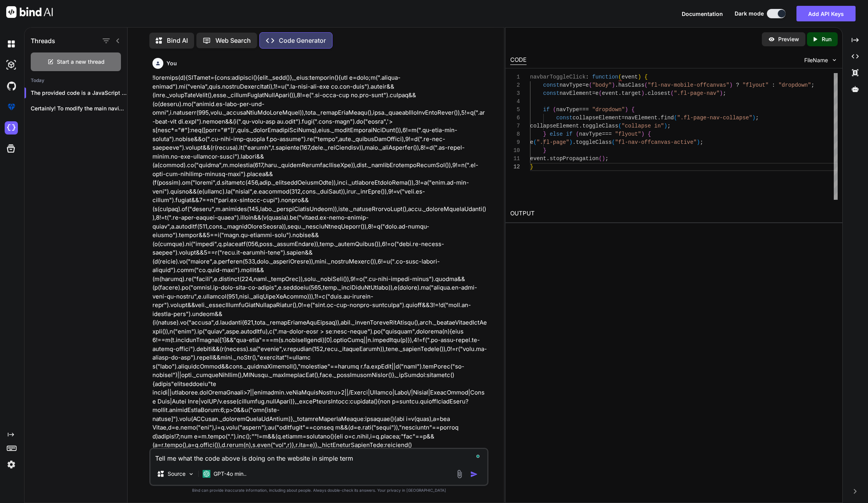 The height and width of the screenshot is (503, 868). I want to click on div: 6, so click(515, 118).